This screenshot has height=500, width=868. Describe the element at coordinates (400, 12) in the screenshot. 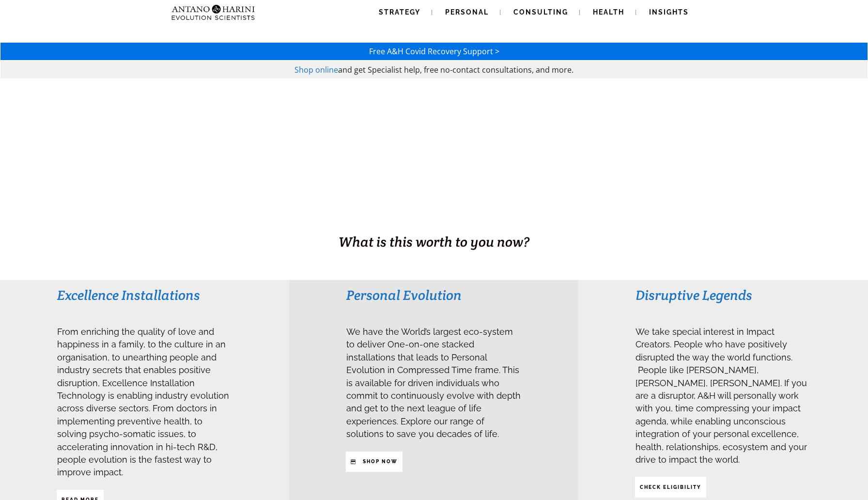

I see `span: Strategy` at that location.